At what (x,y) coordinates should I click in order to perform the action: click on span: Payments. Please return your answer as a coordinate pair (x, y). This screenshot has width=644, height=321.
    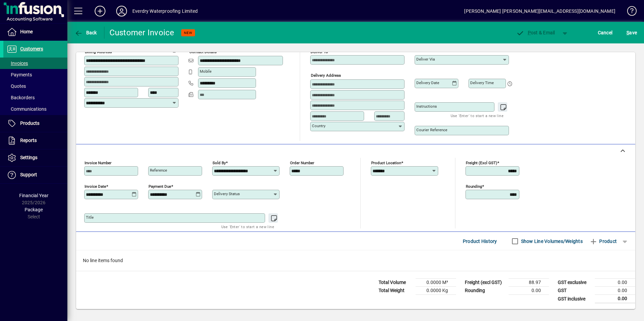
    Looking at the image, I should click on (19, 75).